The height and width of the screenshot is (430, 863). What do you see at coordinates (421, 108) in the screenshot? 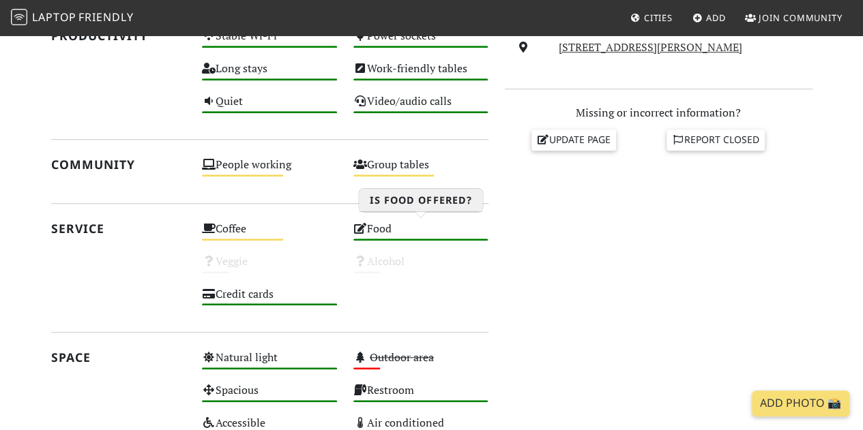
I see `div: Video/audio calls` at bounding box center [421, 108].